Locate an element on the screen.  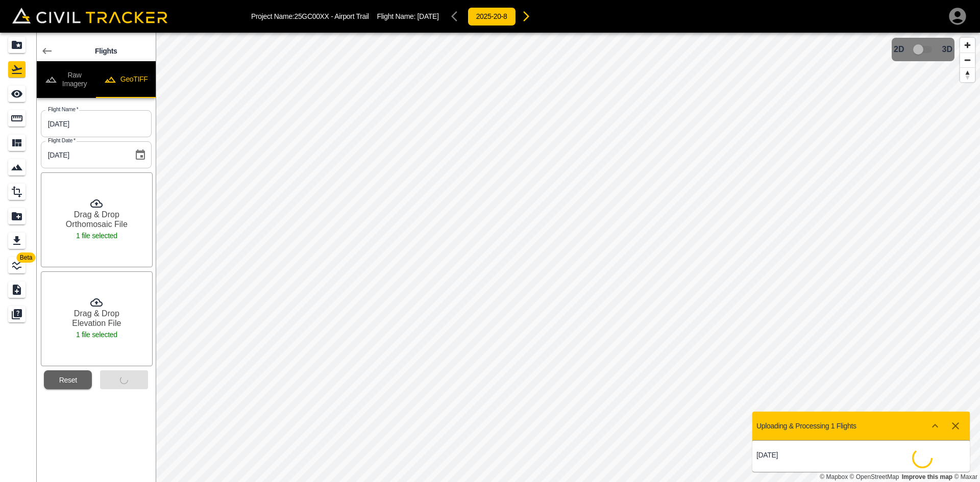
button: Zoom in is located at coordinates (967, 45).